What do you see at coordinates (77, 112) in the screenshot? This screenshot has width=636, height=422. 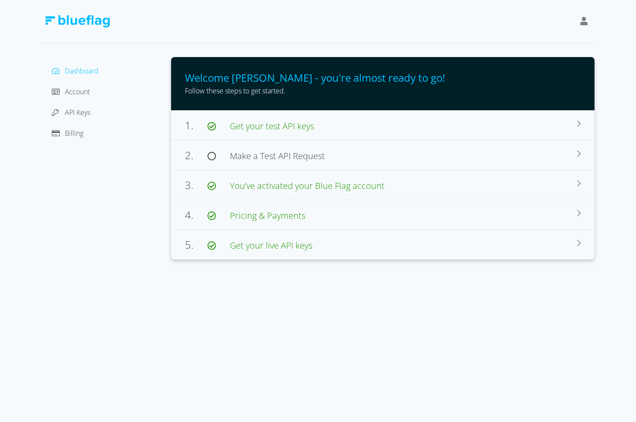 I see `span: API Keys` at bounding box center [77, 112].